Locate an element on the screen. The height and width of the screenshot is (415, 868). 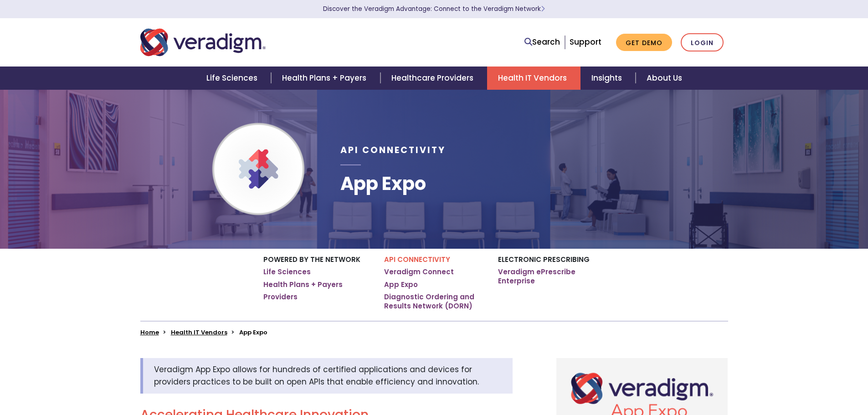
h1: App Expo is located at coordinates (393, 184).